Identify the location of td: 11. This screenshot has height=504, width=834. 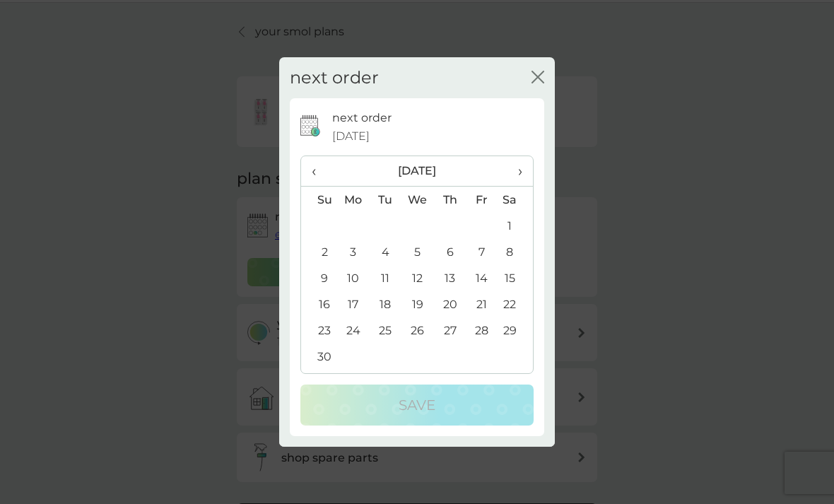
(386, 278).